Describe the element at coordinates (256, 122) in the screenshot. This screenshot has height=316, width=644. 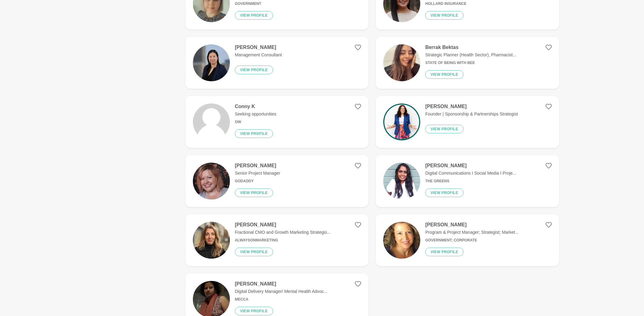
I see `h6: OW` at that location.